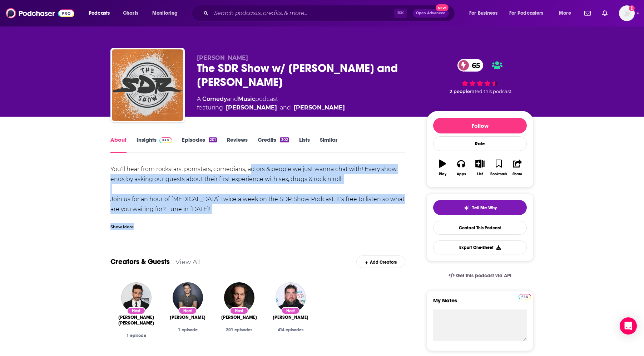 This screenshot has height=356, width=644. Describe the element at coordinates (442, 7) in the screenshot. I see `span: New` at that location.